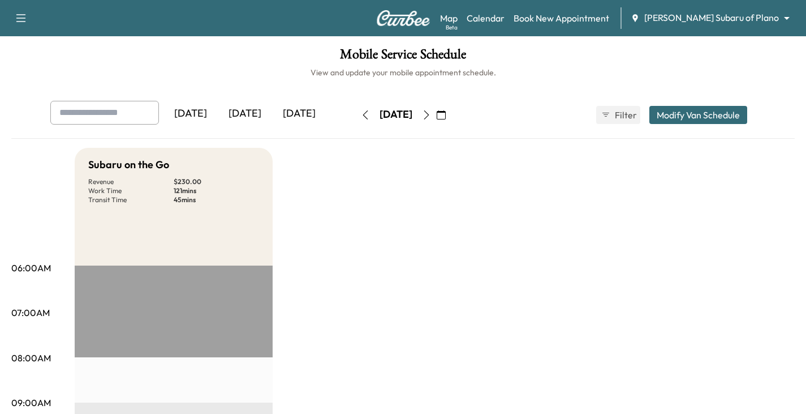 The image size is (806, 414). I want to click on h1: Mobile Service Schedule, so click(403, 57).